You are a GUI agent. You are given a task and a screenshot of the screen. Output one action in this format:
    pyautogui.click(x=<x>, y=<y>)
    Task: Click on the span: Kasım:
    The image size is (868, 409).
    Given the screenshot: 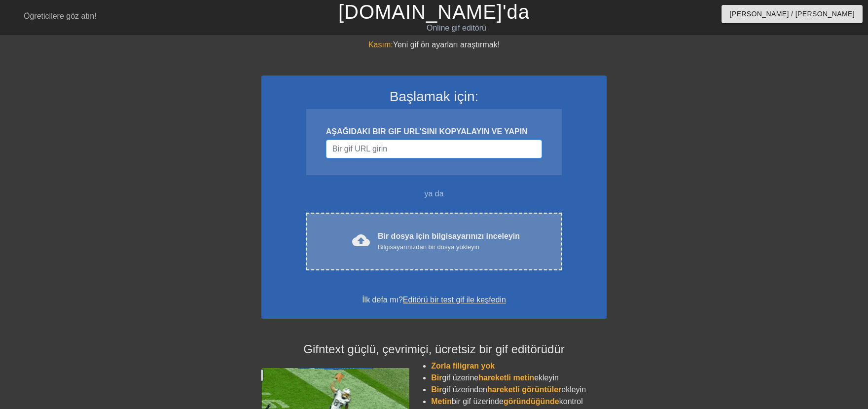 What is the action you would take?
    pyautogui.click(x=381, y=44)
    